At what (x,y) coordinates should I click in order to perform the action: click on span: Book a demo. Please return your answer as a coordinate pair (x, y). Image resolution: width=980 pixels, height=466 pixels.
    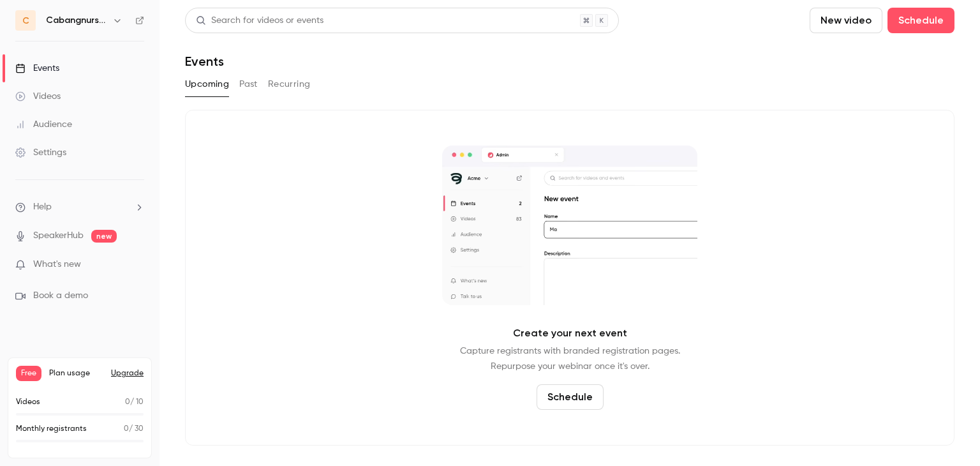
    Looking at the image, I should click on (61, 295).